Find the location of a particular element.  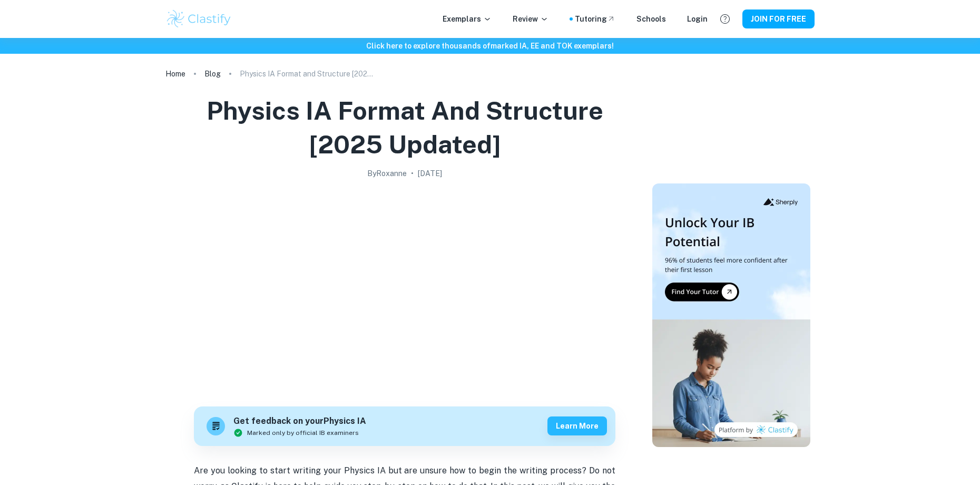

a: Tutoring is located at coordinates (595, 19).